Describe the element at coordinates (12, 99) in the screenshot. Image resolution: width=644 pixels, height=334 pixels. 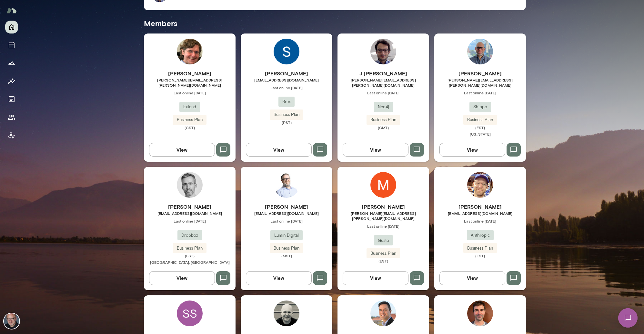
I see `button: Documents` at that location.